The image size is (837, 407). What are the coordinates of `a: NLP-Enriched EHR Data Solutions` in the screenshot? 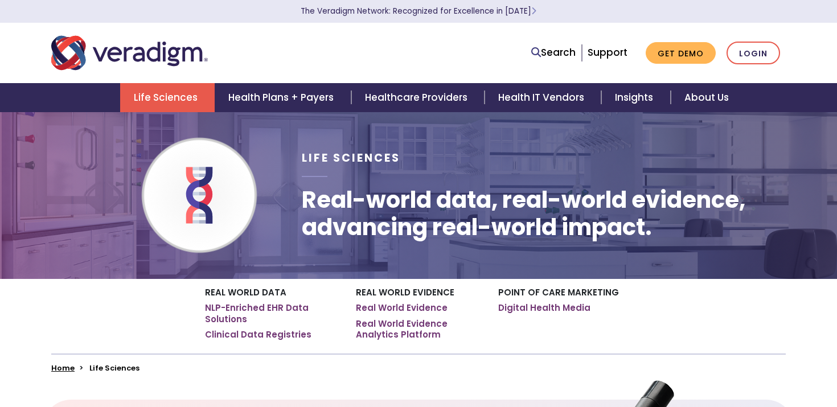 It's located at (272, 313).